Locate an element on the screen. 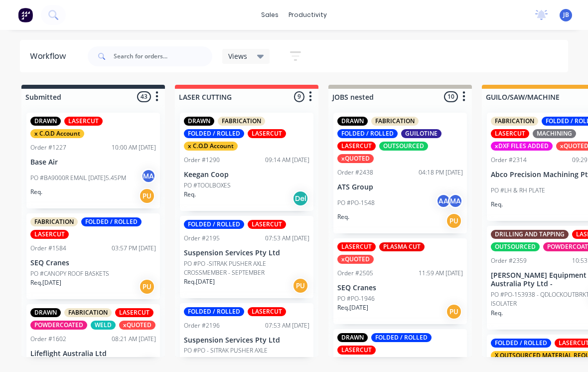  span: JB is located at coordinates (566, 15).